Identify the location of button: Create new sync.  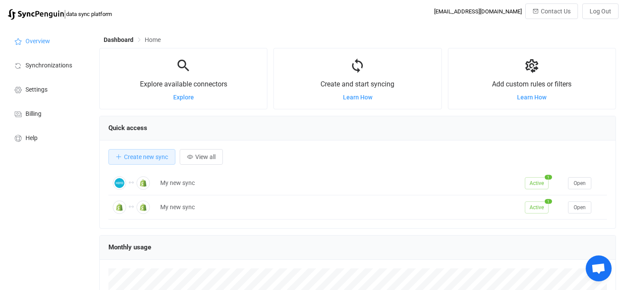
(142, 157).